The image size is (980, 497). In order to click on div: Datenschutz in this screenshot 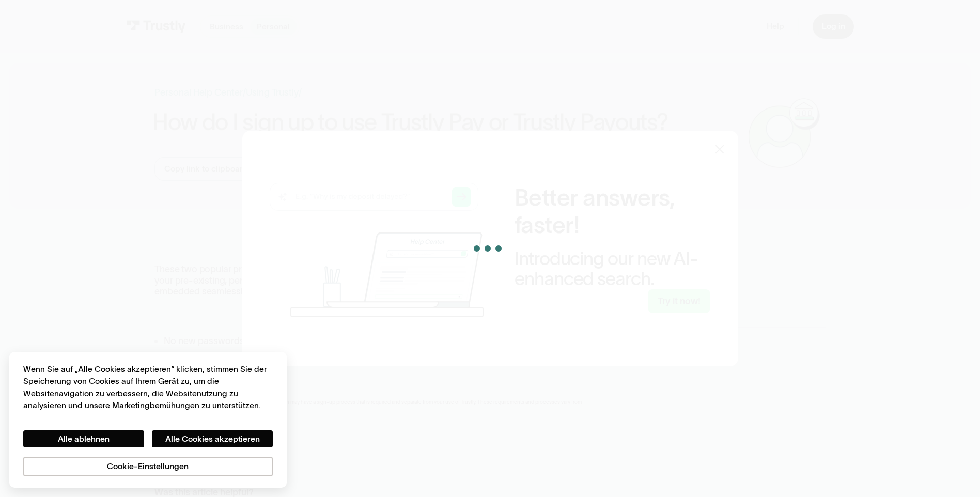, I will do `click(148, 419)`.